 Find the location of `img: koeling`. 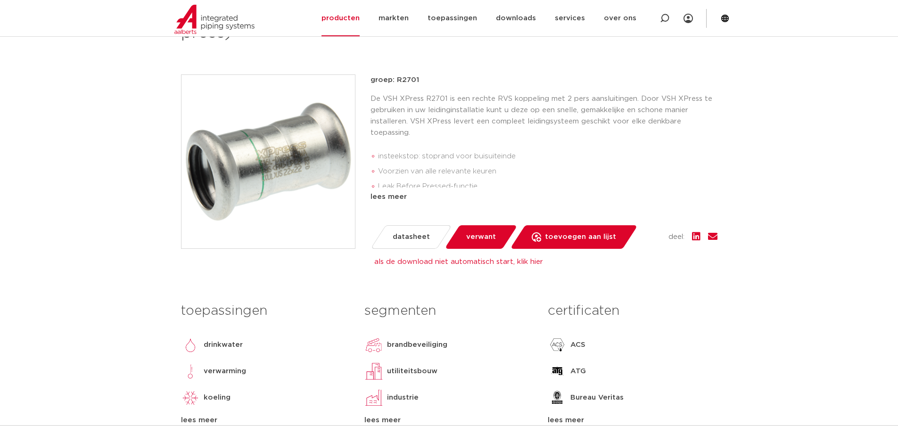

img: koeling is located at coordinates (190, 398).